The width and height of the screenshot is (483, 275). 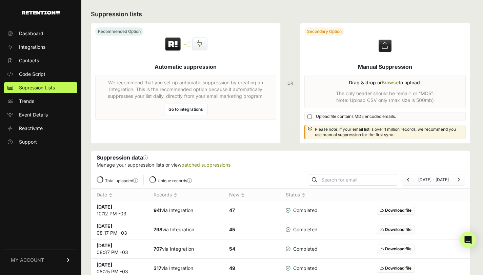 What do you see at coordinates (232, 230) in the screenshot?
I see `strong: 45` at bounding box center [232, 230].